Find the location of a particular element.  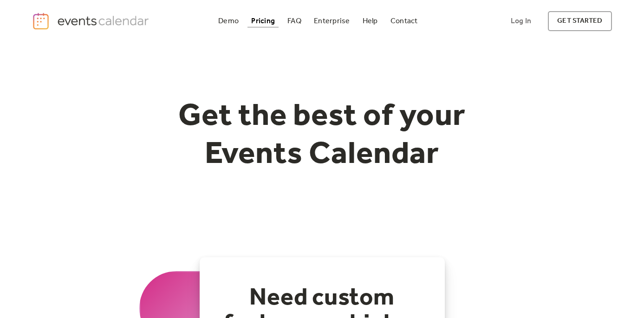

a: Contact is located at coordinates (404, 21).